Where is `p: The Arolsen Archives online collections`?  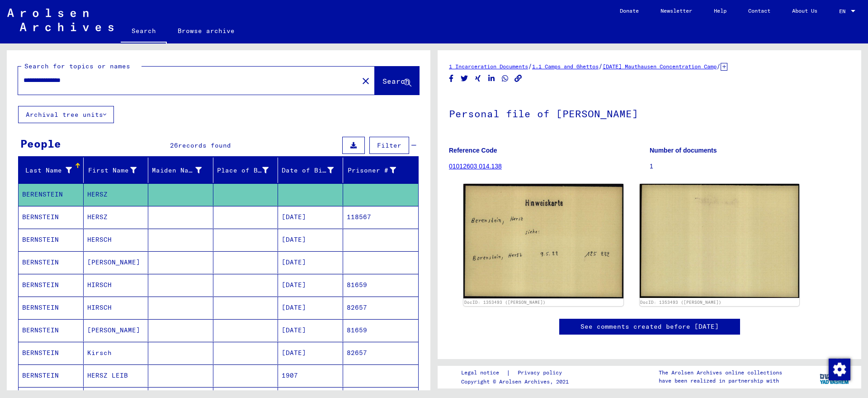 p: The Arolsen Archives online collections is located at coordinates (721, 373).